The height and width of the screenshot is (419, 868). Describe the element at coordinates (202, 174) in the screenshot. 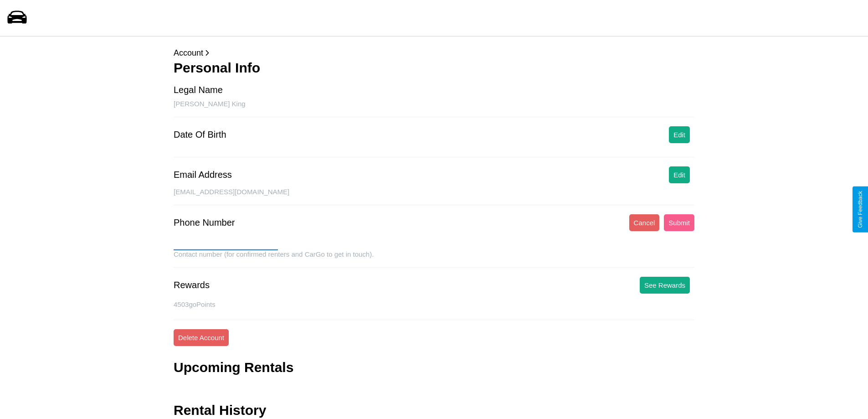

I see `div: Email Address` at that location.